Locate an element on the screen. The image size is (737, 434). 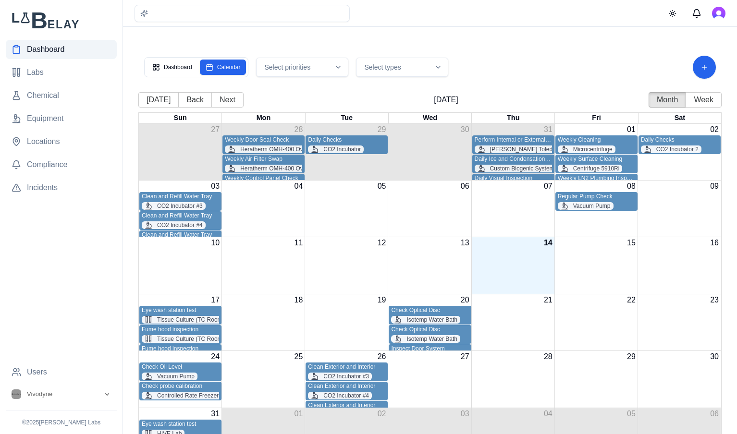
div: Regular Pump Check is located at coordinates (596, 196).